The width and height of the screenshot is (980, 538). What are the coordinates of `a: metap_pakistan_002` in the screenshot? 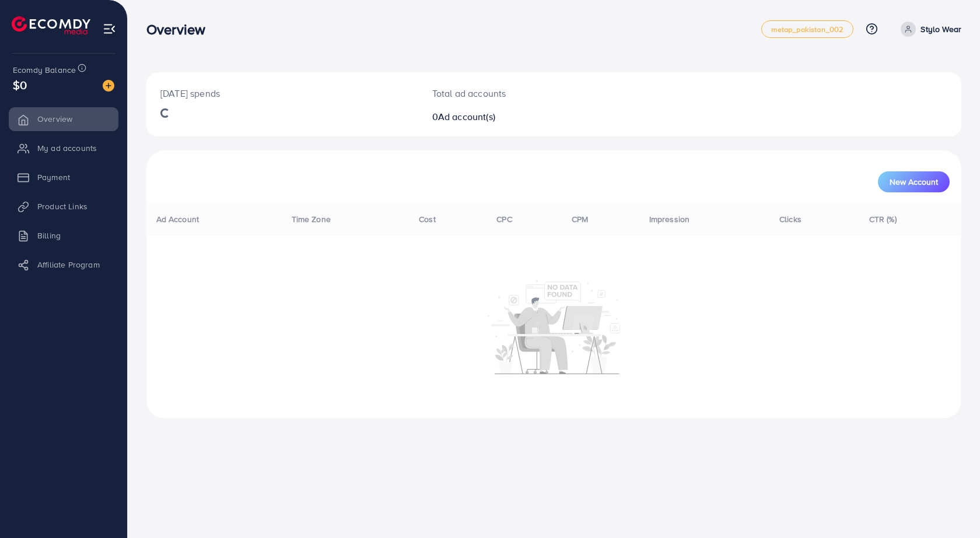 It's located at (808, 29).